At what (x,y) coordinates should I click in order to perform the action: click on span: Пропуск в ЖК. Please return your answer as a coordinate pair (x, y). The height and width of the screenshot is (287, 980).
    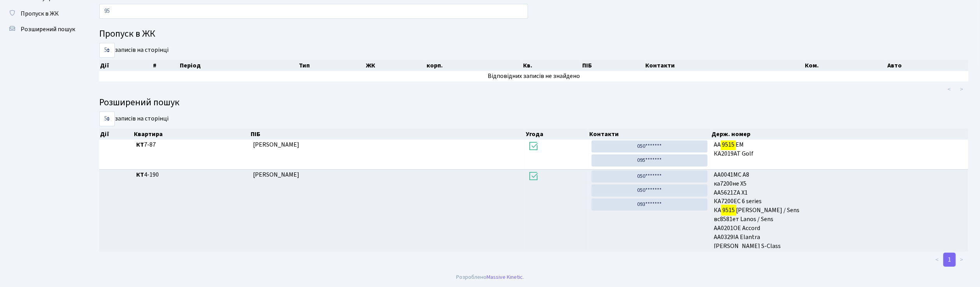
    Looking at the image, I should click on (40, 14).